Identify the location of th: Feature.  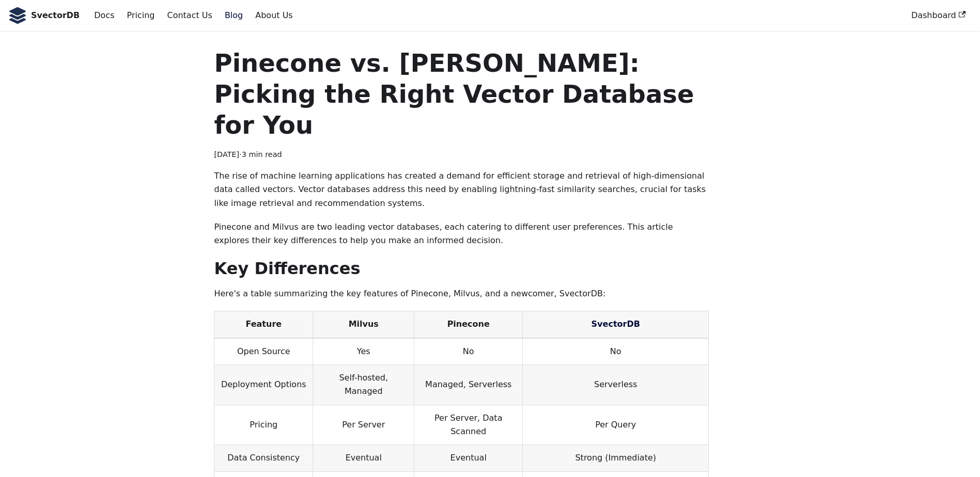
(263, 325).